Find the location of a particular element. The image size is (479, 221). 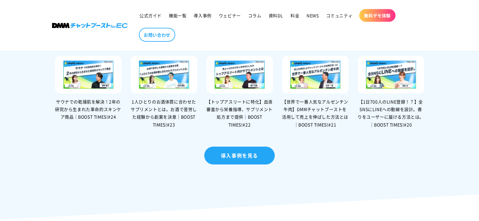

div: サウナでの乾燥肌を解決！2年の研究から生まれた革命的スキンケア商品｜BOOST TIMES!#24 is located at coordinates (88, 110).